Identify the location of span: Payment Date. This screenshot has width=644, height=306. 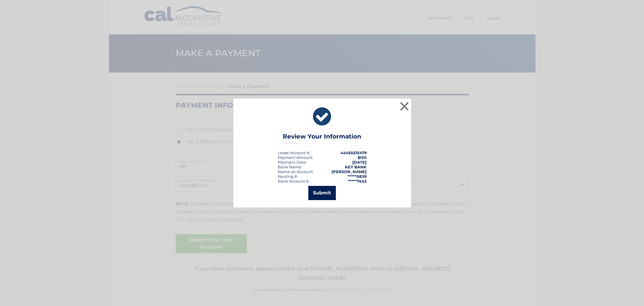
(292, 162).